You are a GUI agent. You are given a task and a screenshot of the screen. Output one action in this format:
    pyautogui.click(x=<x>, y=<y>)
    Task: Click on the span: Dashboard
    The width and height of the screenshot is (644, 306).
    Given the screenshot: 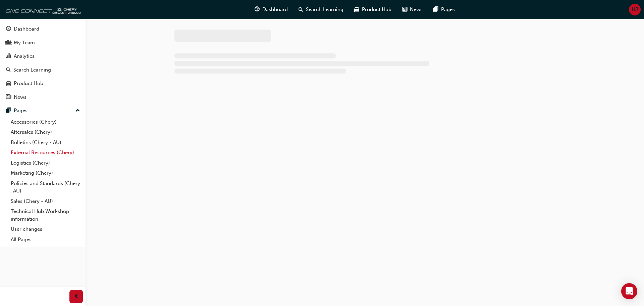 What is the action you would take?
    pyautogui.click(x=275, y=10)
    